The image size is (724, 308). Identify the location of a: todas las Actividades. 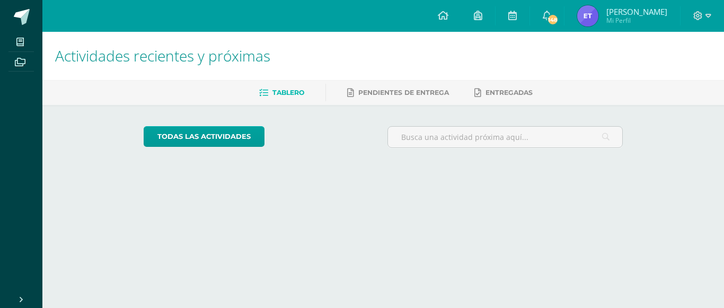
(204, 136).